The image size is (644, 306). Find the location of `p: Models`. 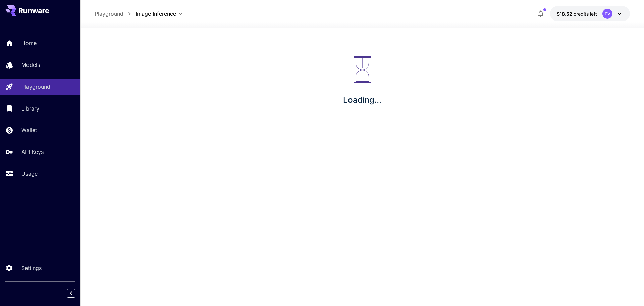

p: Models is located at coordinates (30, 65).